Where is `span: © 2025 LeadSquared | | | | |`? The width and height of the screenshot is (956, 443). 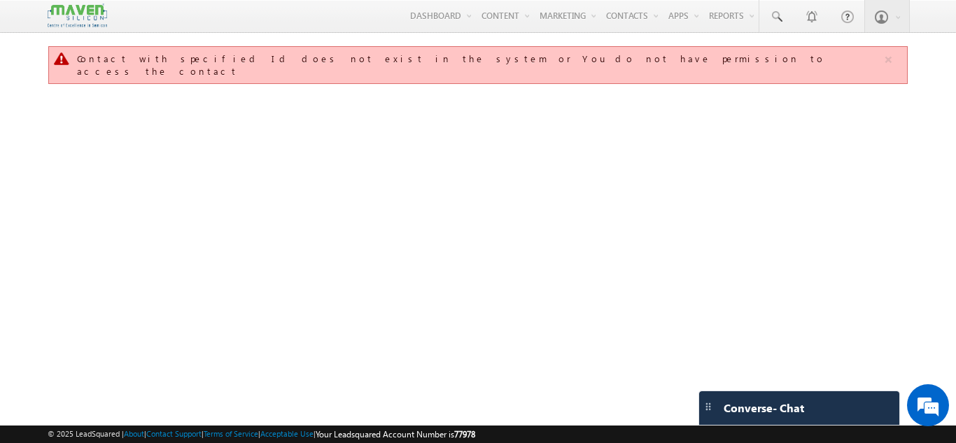 span: © 2025 LeadSquared | | | | | is located at coordinates (261, 434).